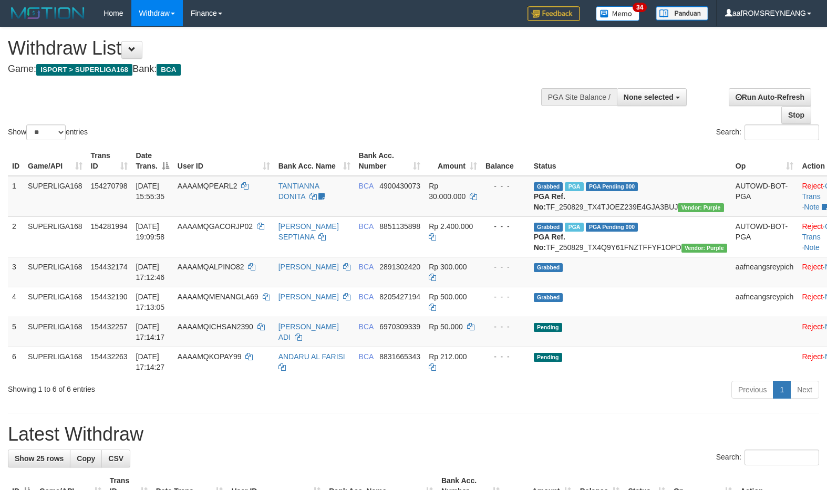  Describe the element at coordinates (16, 272) in the screenshot. I see `td: 3` at that location.